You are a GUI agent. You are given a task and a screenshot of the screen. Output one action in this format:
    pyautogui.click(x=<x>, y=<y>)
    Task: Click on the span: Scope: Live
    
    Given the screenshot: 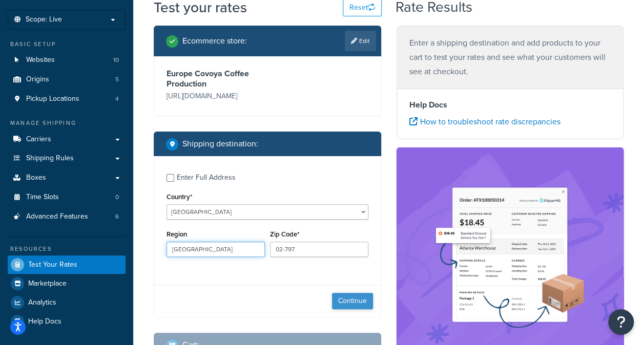 What is the action you would take?
    pyautogui.click(x=44, y=19)
    